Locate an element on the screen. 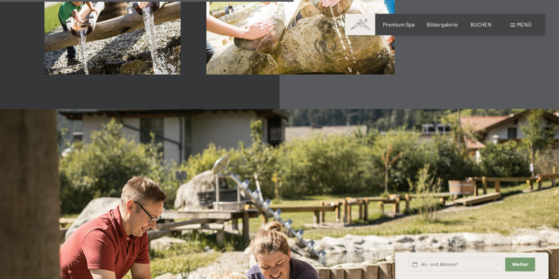 This screenshot has width=559, height=279. span: BUCHEN is located at coordinates (481, 24).